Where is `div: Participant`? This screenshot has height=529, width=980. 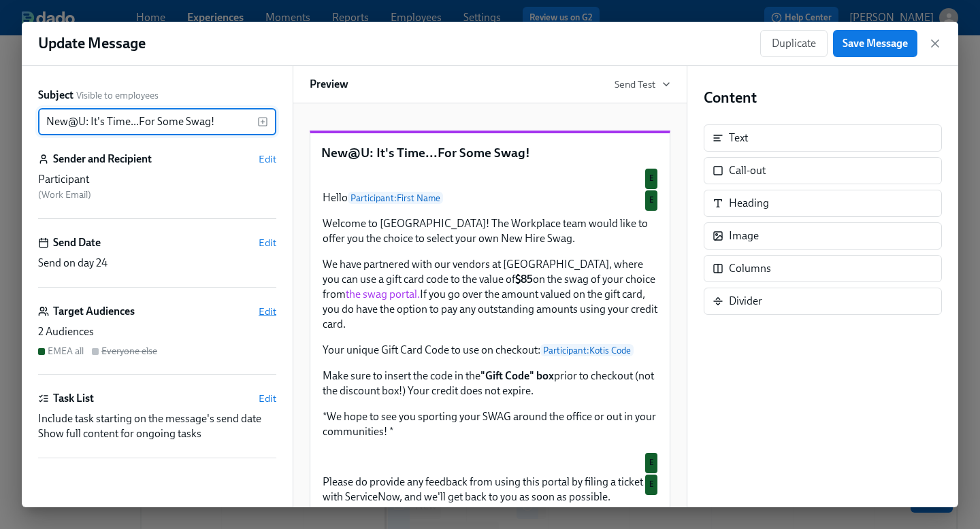
div: Participant is located at coordinates (157, 180).